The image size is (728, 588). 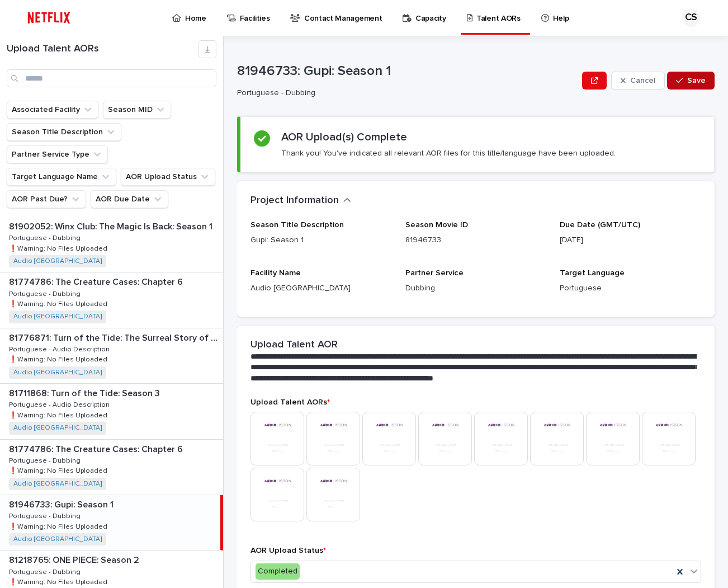 What do you see at coordinates (294, 345) in the screenshot?
I see `h2: Upload Talent AOR` at bounding box center [294, 345].